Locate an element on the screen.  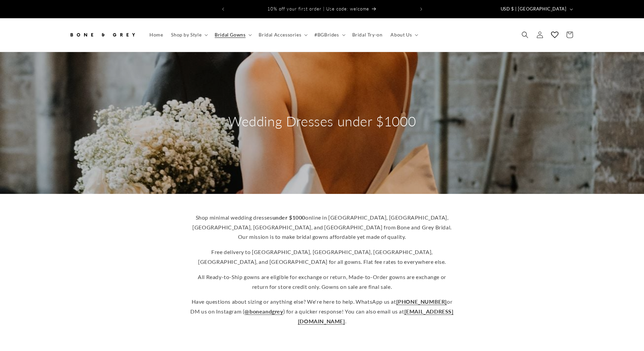
button: Next announcement is located at coordinates (421, 9).